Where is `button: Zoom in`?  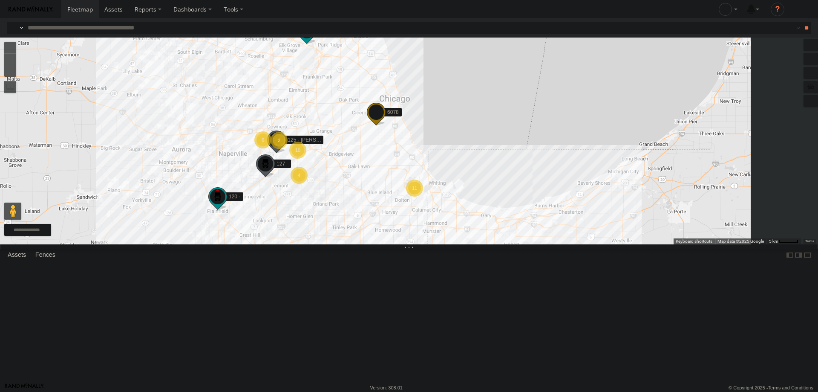 button: Zoom in is located at coordinates (10, 47).